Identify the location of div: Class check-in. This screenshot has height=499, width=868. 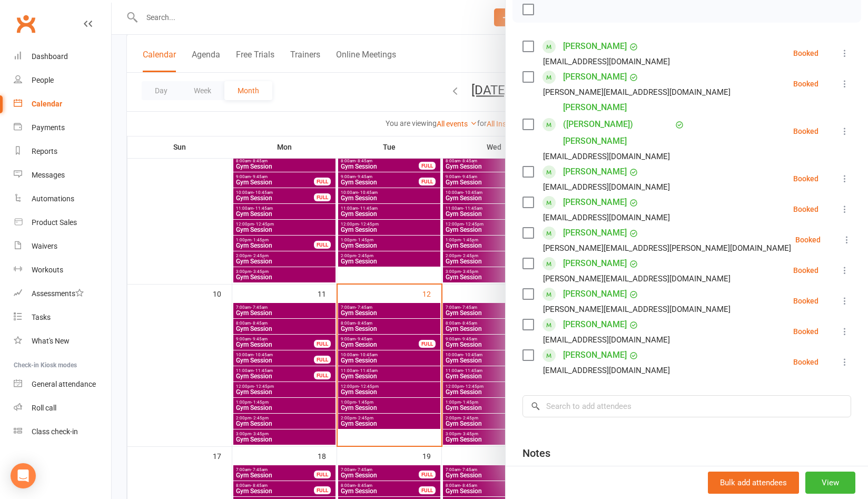
(54, 432).